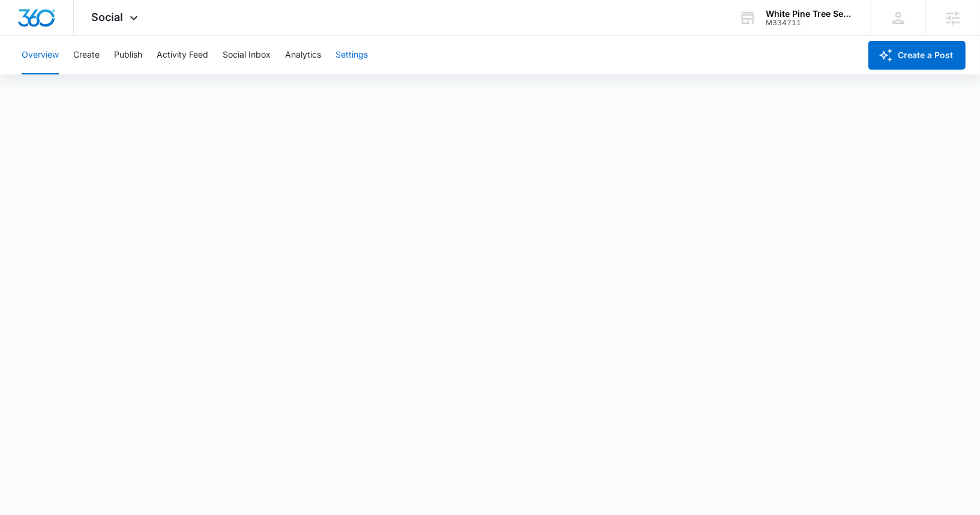 This screenshot has width=980, height=515. What do you see at coordinates (128, 55) in the screenshot?
I see `button: Publish` at bounding box center [128, 55].